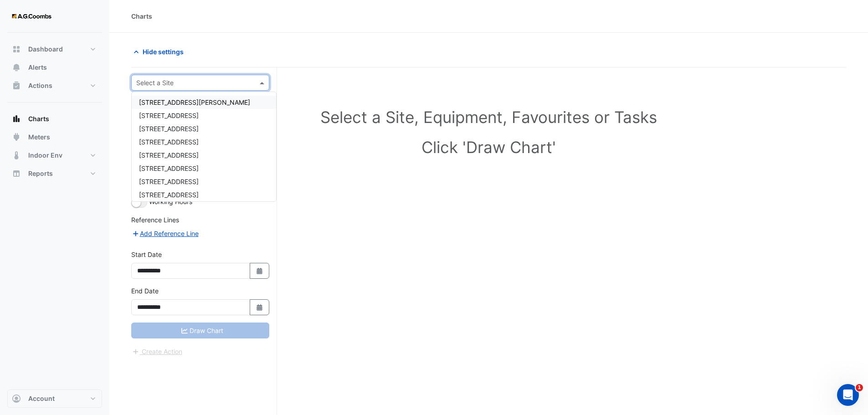 Image resolution: width=868 pixels, height=415 pixels. Describe the element at coordinates (38, 68) in the screenshot. I see `span: Alerts` at that location.